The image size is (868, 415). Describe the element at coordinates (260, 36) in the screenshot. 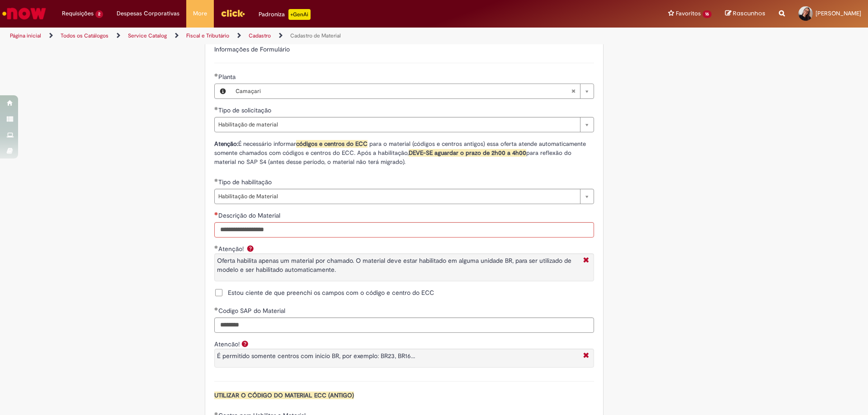

I see `a: Cadastro` at that location.